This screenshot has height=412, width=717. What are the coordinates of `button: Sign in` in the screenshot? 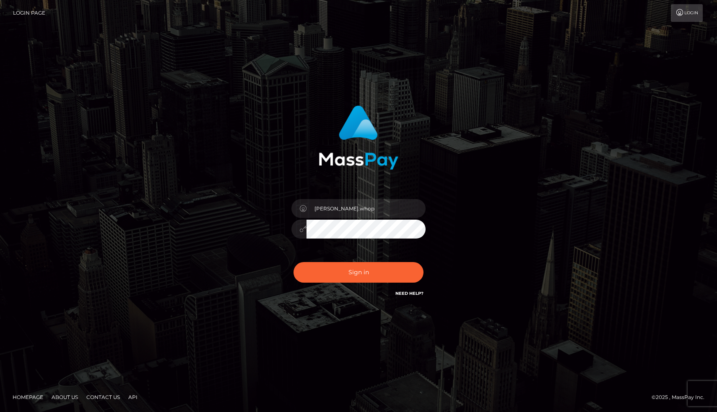 It's located at (359, 272).